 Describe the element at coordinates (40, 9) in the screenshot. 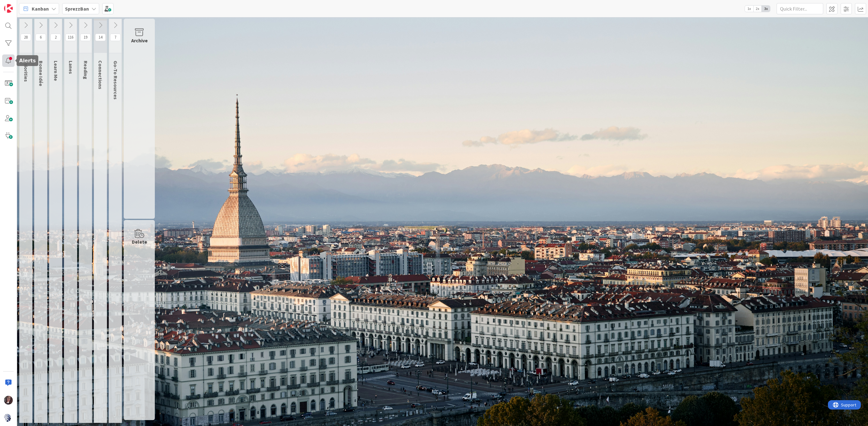

I see `span: Kanban` at that location.